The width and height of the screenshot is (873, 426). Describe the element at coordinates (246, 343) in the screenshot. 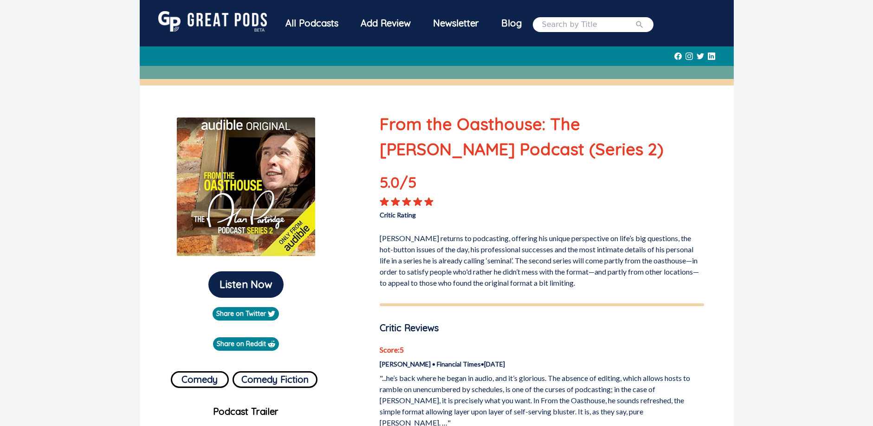

I see `a: Share on Reddit` at that location.